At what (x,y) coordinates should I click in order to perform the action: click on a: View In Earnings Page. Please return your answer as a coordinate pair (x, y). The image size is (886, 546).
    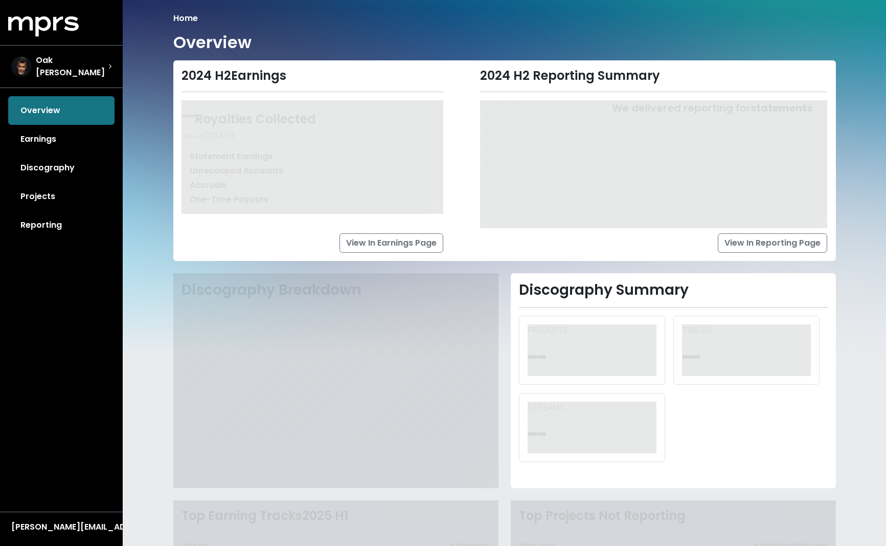
    Looking at the image, I should click on (391, 243).